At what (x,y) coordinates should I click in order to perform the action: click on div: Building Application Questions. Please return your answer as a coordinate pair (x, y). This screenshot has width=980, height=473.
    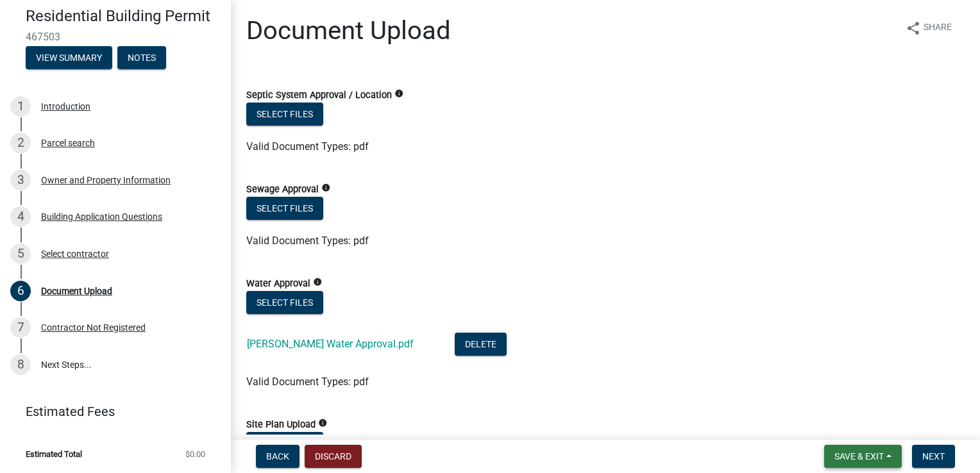
    Looking at the image, I should click on (101, 217).